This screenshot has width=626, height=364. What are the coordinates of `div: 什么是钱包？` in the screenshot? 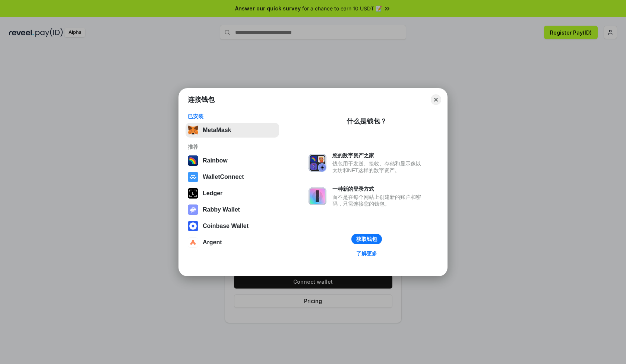 It's located at (367, 121).